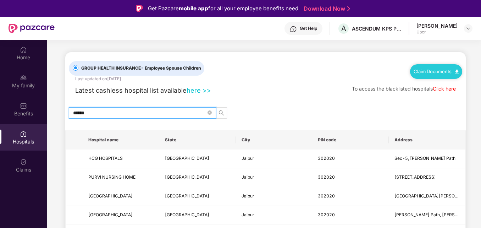 This screenshot has height=228, width=481. What do you see at coordinates (351, 140) in the screenshot?
I see `th: PIN code` at bounding box center [351, 140].